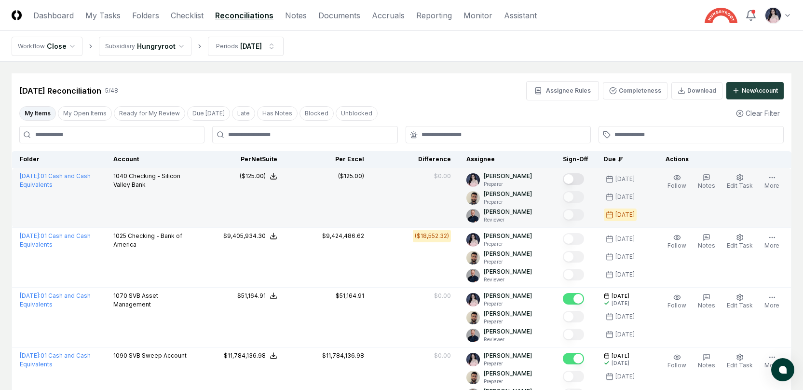  I want to click on a: My Tasks, so click(103, 15).